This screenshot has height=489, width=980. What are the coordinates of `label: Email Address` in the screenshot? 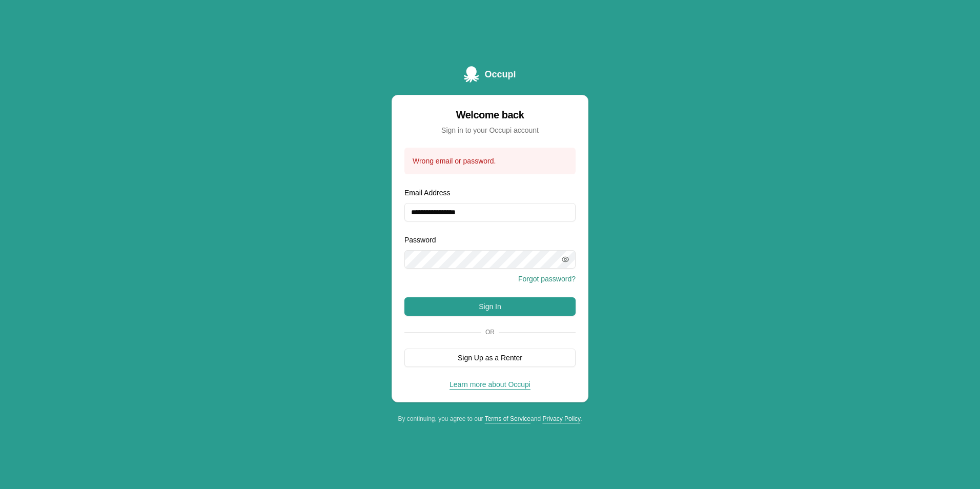 It's located at (427, 192).